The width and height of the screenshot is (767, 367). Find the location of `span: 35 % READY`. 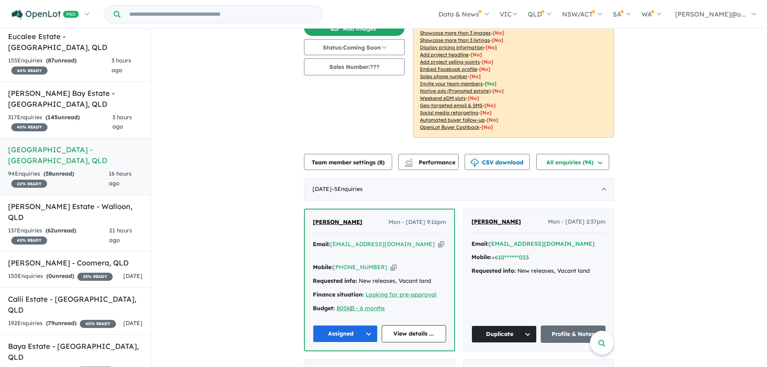

span: 35 % READY is located at coordinates (95, 277).